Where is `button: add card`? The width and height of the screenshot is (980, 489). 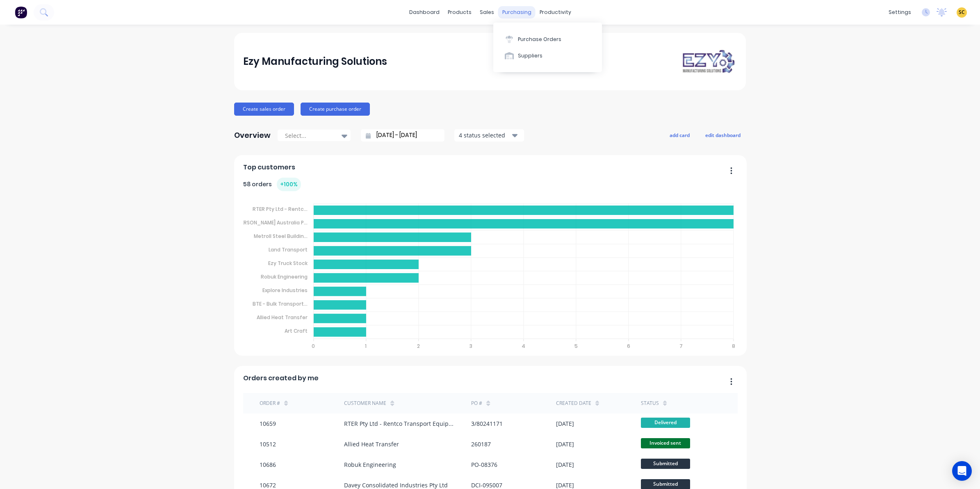 button: add card is located at coordinates (679, 135).